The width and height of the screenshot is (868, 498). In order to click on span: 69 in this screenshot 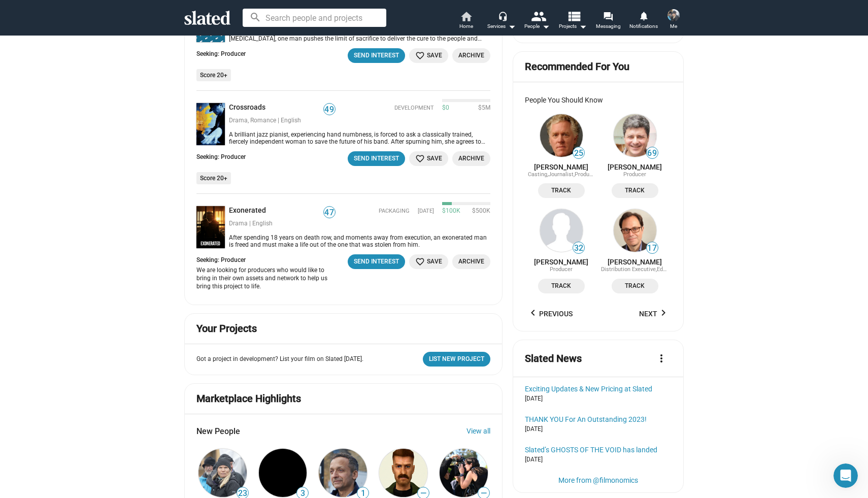, I will do `click(652, 153)`.